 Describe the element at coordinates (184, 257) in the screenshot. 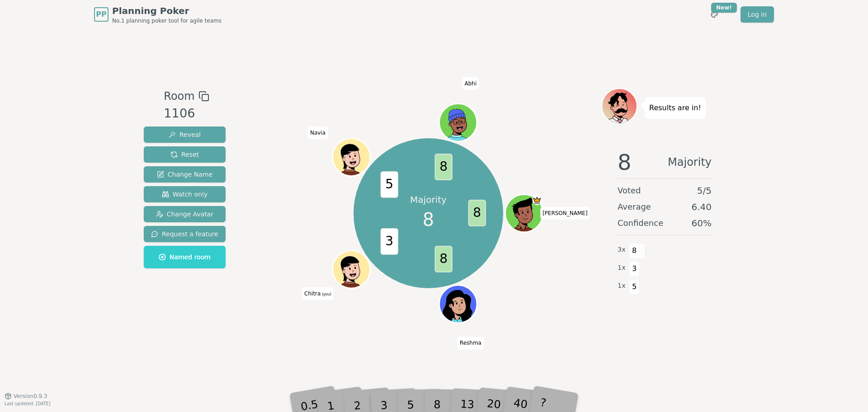

I see `span: Named room` at that location.